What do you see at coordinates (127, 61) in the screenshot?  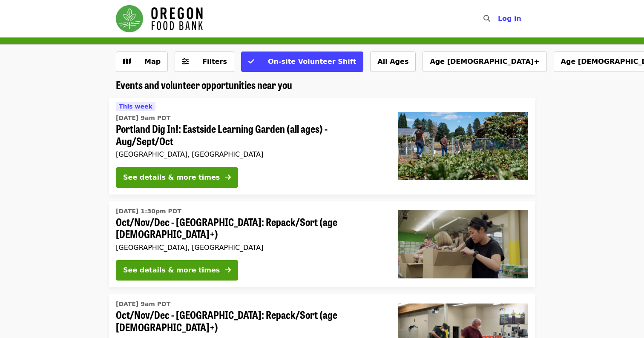 I see `i: map icon` at bounding box center [127, 61].